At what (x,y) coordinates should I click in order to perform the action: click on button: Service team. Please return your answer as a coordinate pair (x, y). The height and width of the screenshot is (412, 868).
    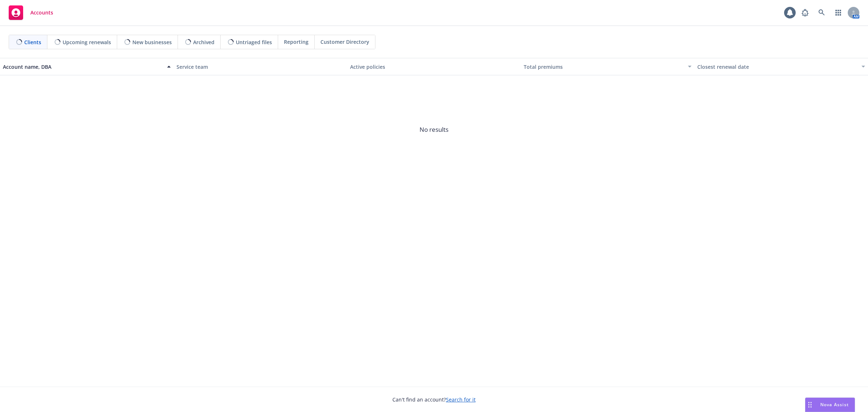
    Looking at the image, I should click on (260, 66).